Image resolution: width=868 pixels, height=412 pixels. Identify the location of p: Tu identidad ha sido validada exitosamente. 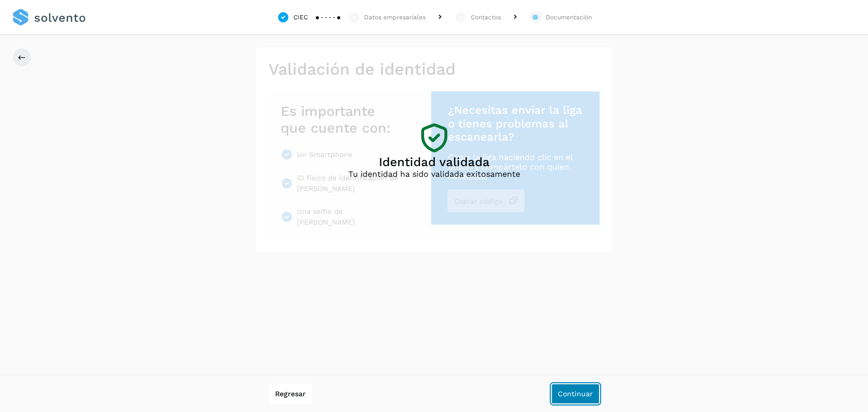
(434, 174).